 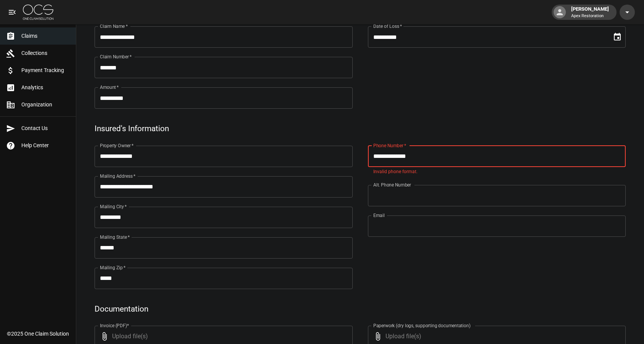 What do you see at coordinates (46, 53) in the screenshot?
I see `span: Collections` at bounding box center [46, 53].